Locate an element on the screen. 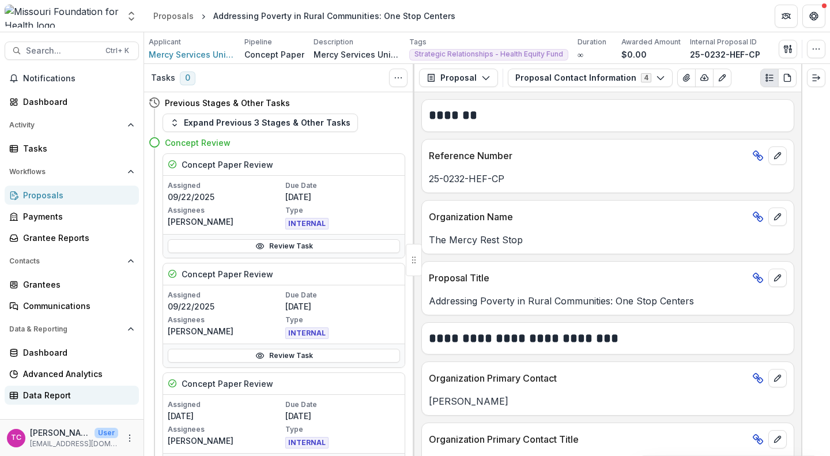  a: Grantees is located at coordinates (72, 284).